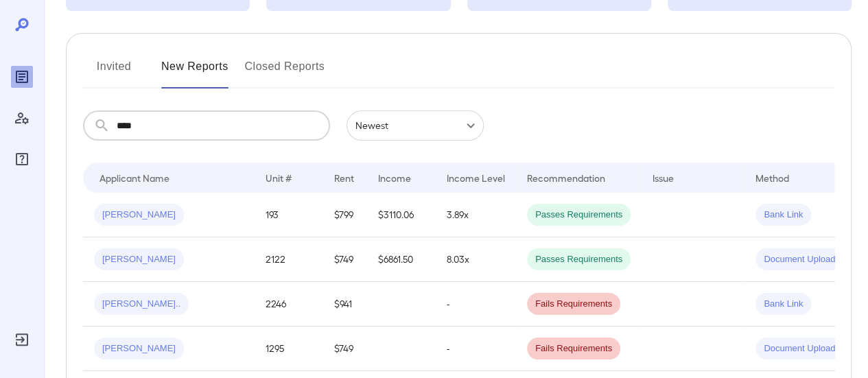 The height and width of the screenshot is (378, 868). I want to click on td: 8.03x, so click(476, 260).